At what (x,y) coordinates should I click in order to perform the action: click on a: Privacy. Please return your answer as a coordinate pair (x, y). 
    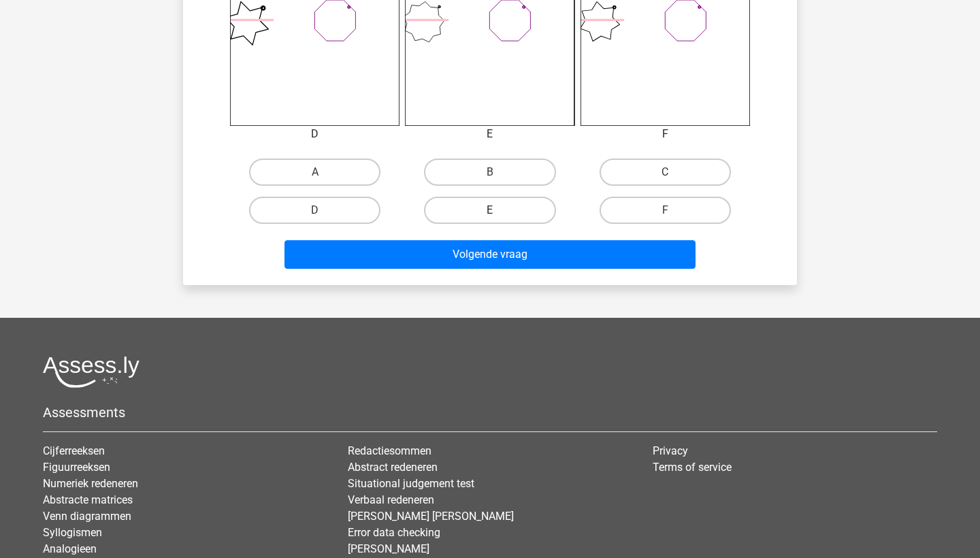
    Looking at the image, I should click on (670, 451).